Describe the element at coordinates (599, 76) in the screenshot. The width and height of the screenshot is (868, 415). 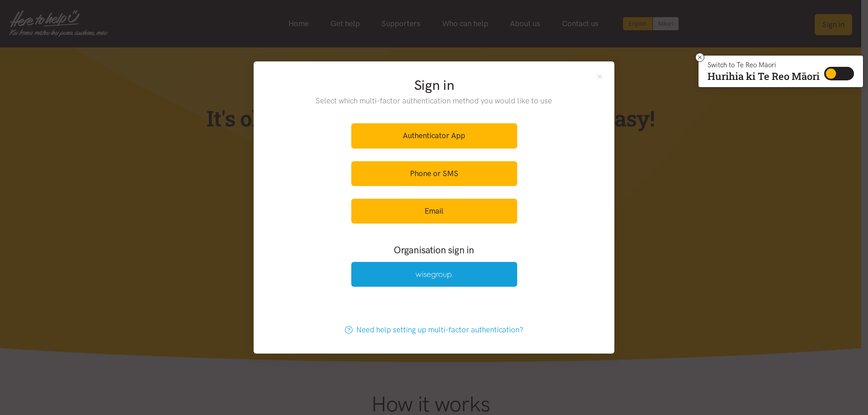
I see `button: Close` at that location.